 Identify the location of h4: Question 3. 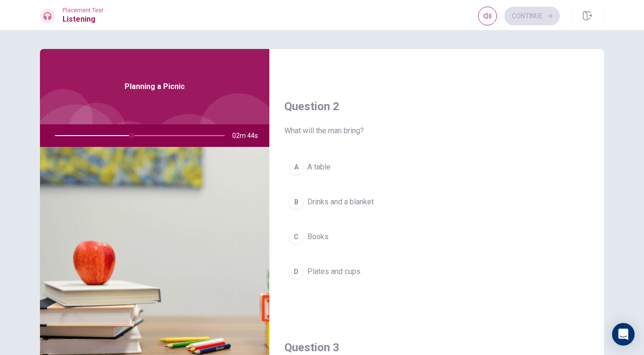
(437, 348).